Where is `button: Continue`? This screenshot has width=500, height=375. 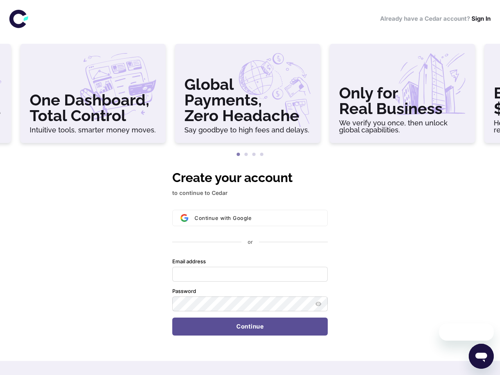
button: Continue is located at coordinates (250, 327).